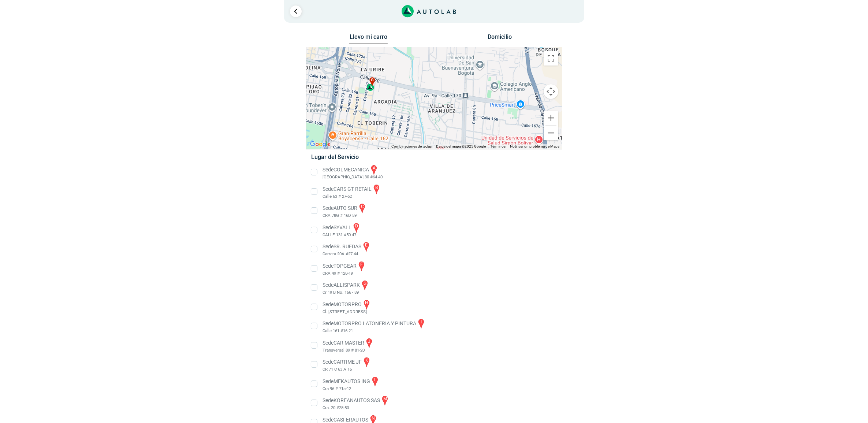 The image size is (868, 423). Describe the element at coordinates (498, 146) in the screenshot. I see `a: Términos (se abre en una nueva pestaña)` at that location.